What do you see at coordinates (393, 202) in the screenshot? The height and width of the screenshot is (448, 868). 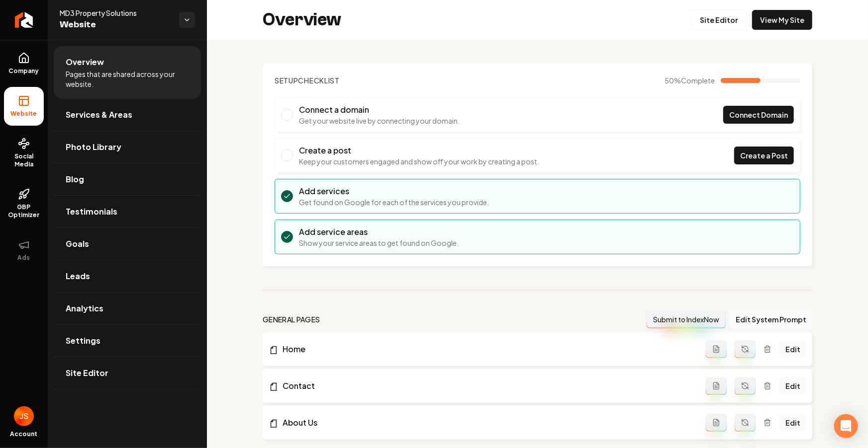 I see `p: Get found on Google for each of the services you provide.` at bounding box center [393, 202].